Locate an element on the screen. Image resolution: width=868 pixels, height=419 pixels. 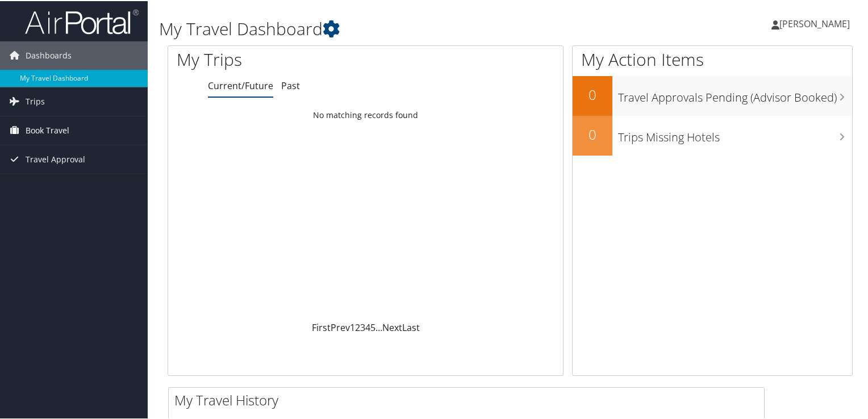
a: 0Travel Approvals Pending (Advisor Booked) is located at coordinates (712, 95).